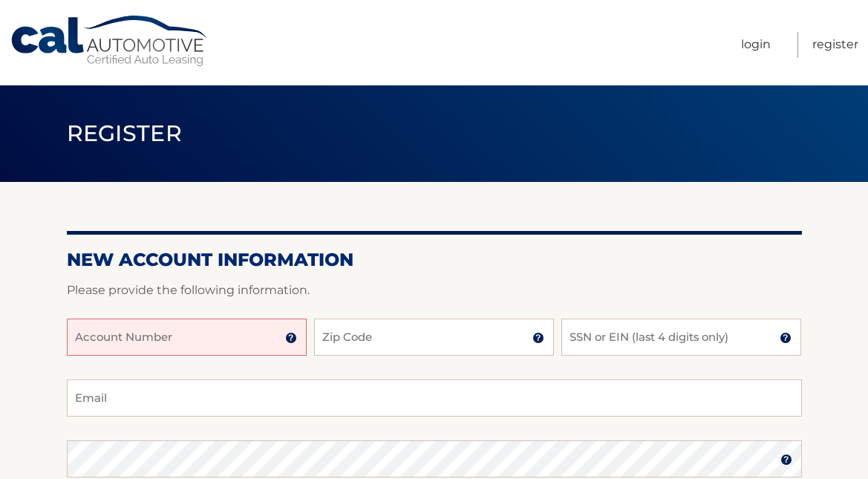  What do you see at coordinates (435, 398) in the screenshot?
I see `input: Email` at bounding box center [435, 398].